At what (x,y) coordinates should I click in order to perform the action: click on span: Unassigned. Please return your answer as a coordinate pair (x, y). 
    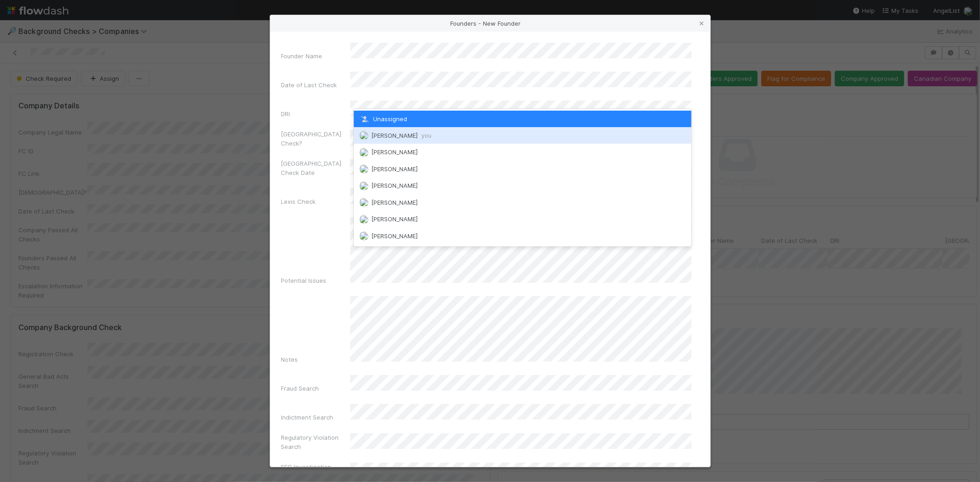
    Looking at the image, I should click on (383, 119).